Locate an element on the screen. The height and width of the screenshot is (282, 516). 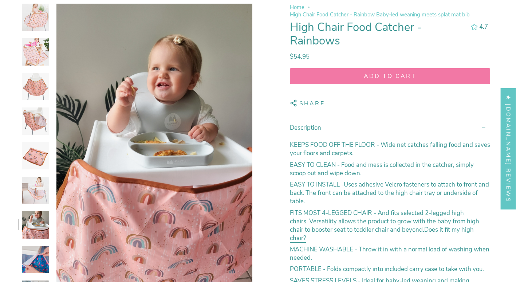
h1: High Chair Food Catcher - Rainbows is located at coordinates (377, 34).